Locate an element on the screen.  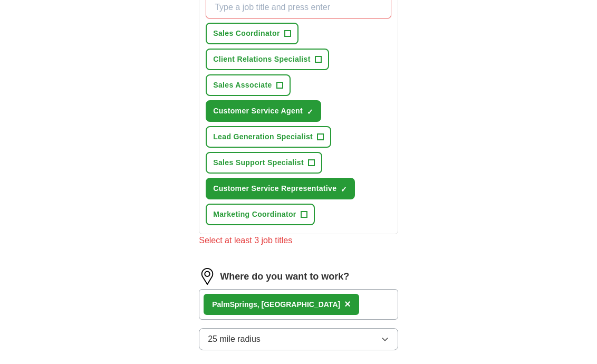
button: Sales Coordinator is located at coordinates (252, 34).